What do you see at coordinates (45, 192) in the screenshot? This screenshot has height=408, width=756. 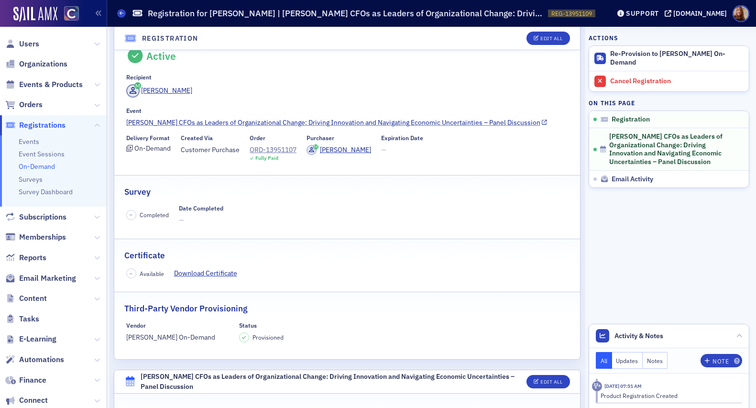 I see `a: Survey Dashboard` at bounding box center [45, 192].